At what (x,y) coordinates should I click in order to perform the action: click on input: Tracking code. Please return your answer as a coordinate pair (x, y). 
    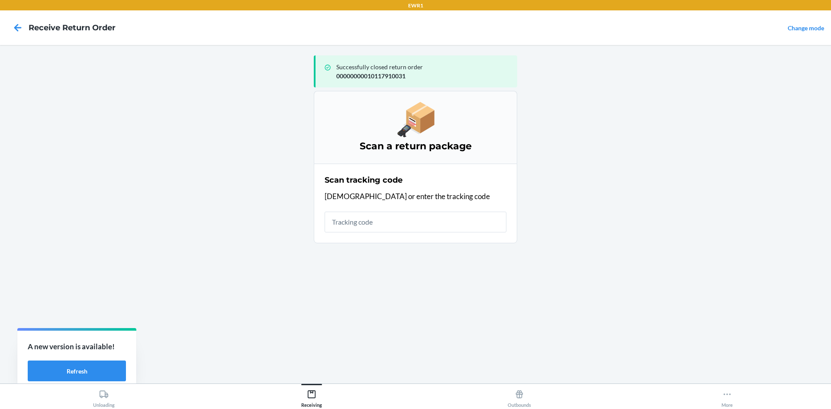
    Looking at the image, I should click on (416, 222).